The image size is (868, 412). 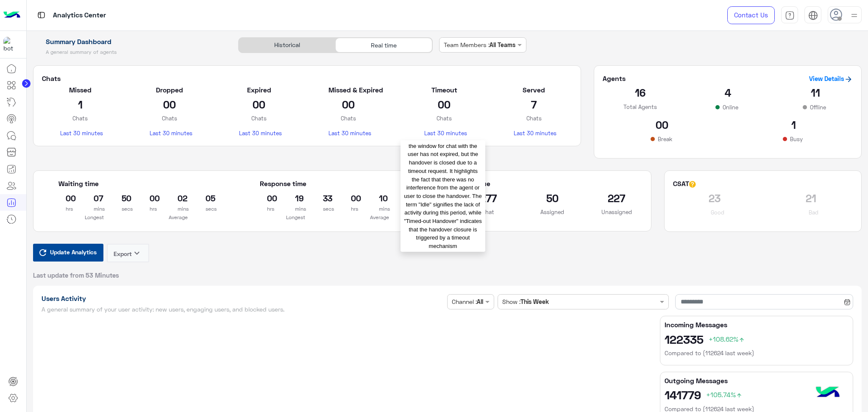 What do you see at coordinates (206, 198) in the screenshot?
I see `h2: 05` at bounding box center [206, 198].